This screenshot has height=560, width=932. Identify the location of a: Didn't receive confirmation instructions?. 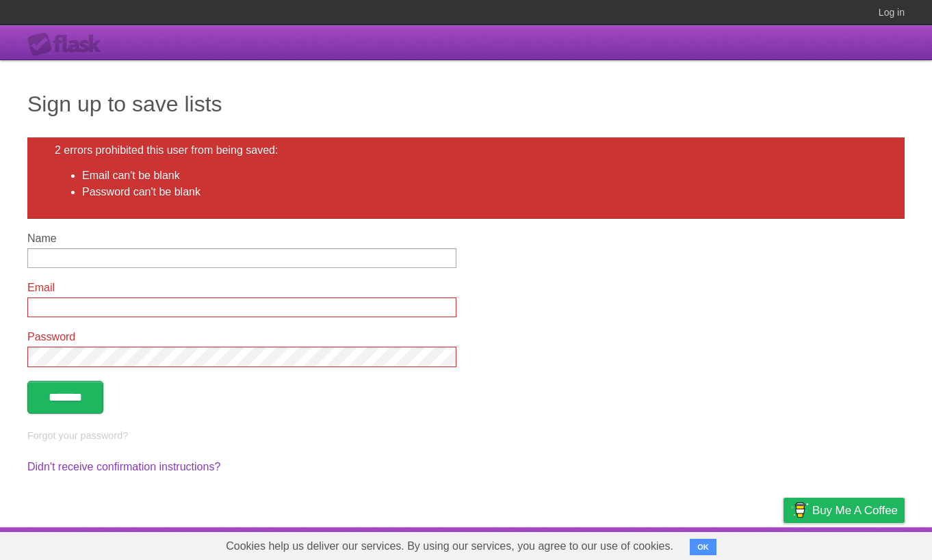
(124, 466).